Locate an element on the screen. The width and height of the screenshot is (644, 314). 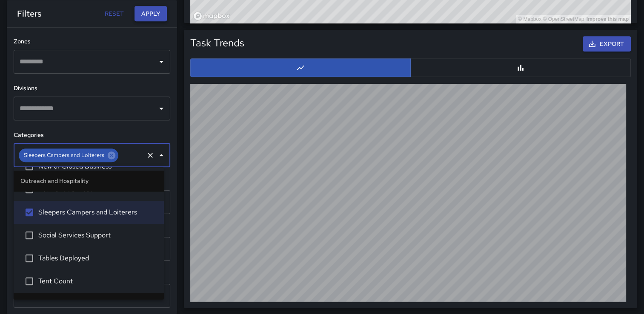
li: Outreach and Hospitality is located at coordinates (89, 181).